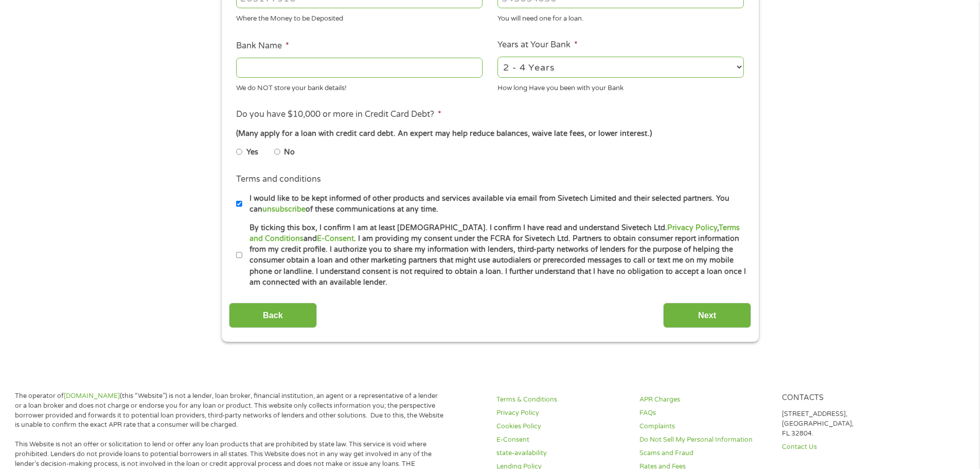 This screenshot has height=469, width=980. I want to click on a: unsubscribe, so click(284, 209).